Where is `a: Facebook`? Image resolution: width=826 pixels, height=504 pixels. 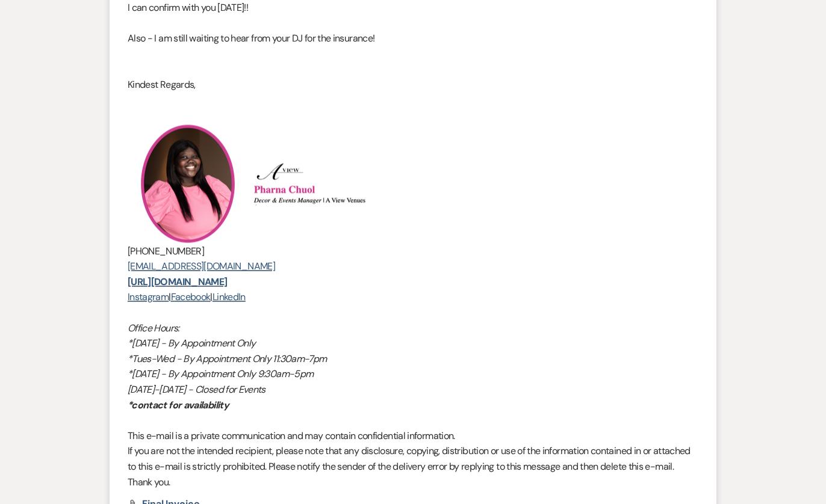
a: Facebook is located at coordinates (191, 297).